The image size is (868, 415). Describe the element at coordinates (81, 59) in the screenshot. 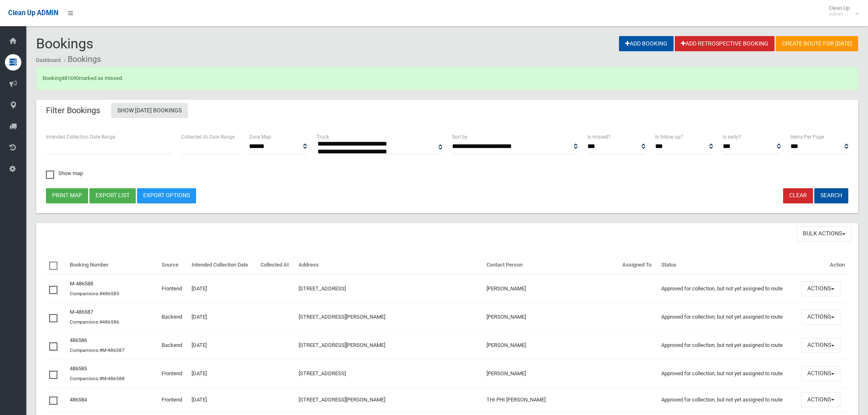

I see `li: Bookings` at that location.